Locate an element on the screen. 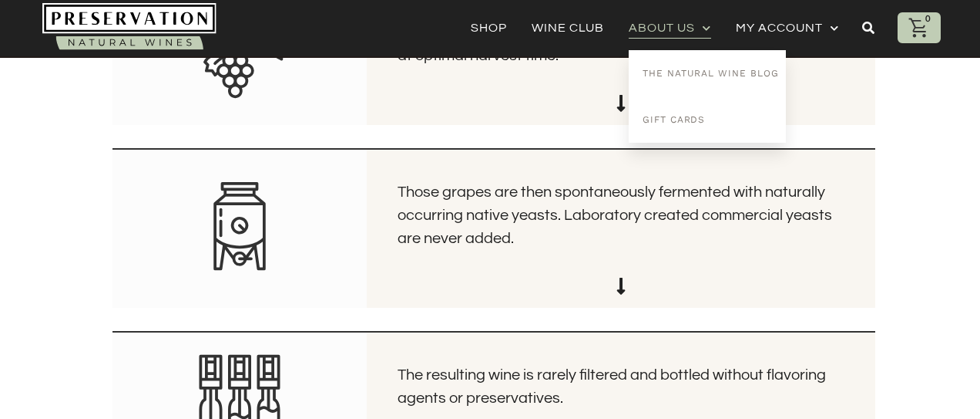 The width and height of the screenshot is (980, 419). div: 0 is located at coordinates (927, 19).